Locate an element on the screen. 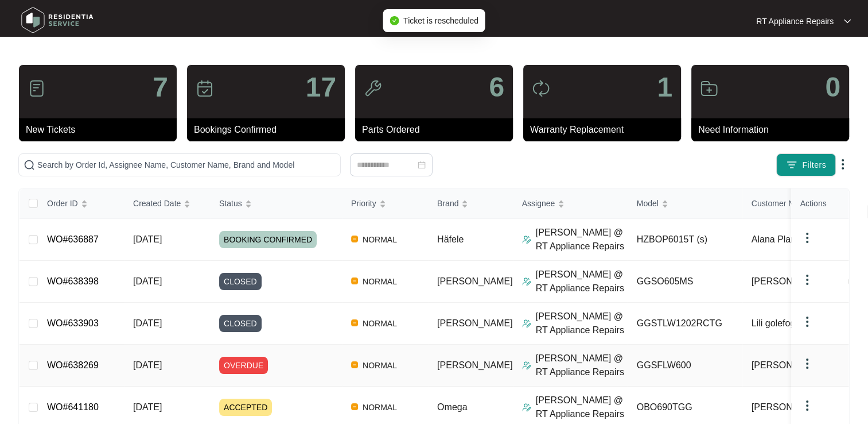 The image size is (868, 424). span: Alana Planit Ki... is located at coordinates (785, 239).